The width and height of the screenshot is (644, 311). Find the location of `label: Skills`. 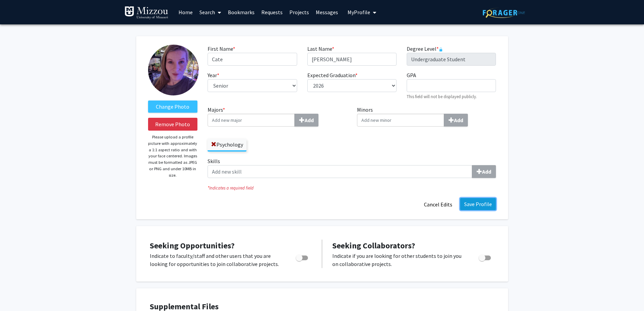

label: Skills is located at coordinates (351, 167).